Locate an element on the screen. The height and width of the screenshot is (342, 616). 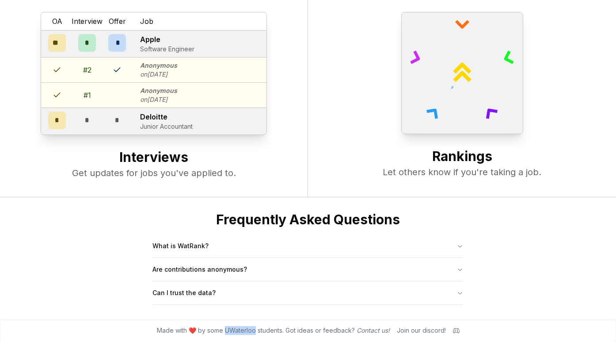
p: Apple is located at coordinates (167, 39).